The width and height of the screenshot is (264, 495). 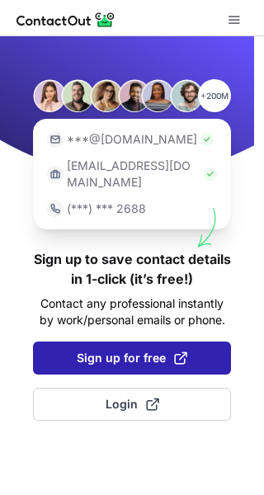 What do you see at coordinates (55, 174) in the screenshot?
I see `img: https://contactout.com/extension/app/static/media/login-work-icon.638a5007170bc45168077fde17b29a1...` at bounding box center [55, 174].